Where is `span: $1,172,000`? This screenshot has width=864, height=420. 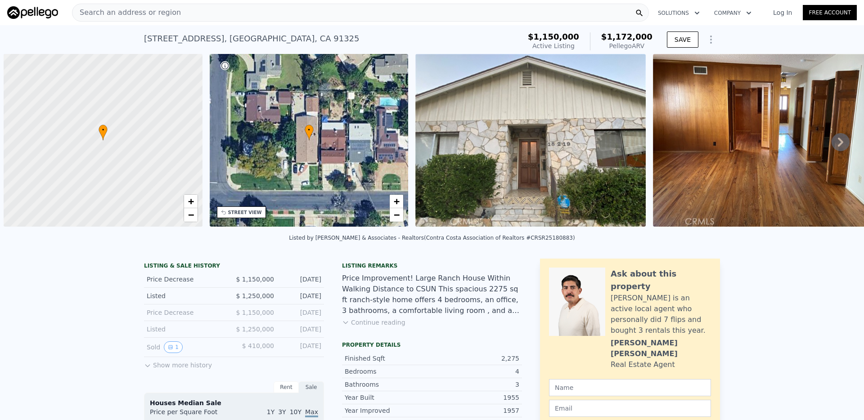 span: $1,172,000 is located at coordinates (627, 36).